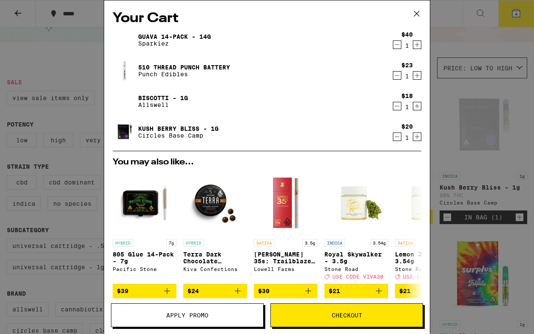  What do you see at coordinates (174, 37) in the screenshot?
I see `a: Guava 14-Pack - 14g` at bounding box center [174, 37].